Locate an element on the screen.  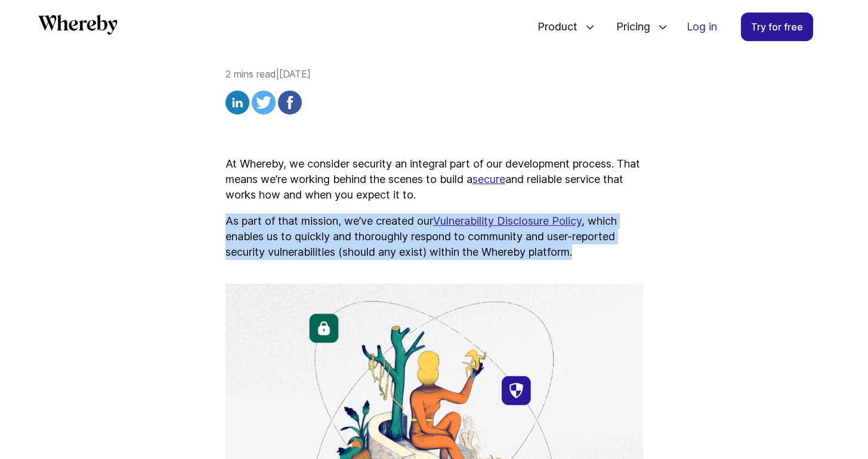
a: secure is located at coordinates (488, 179).